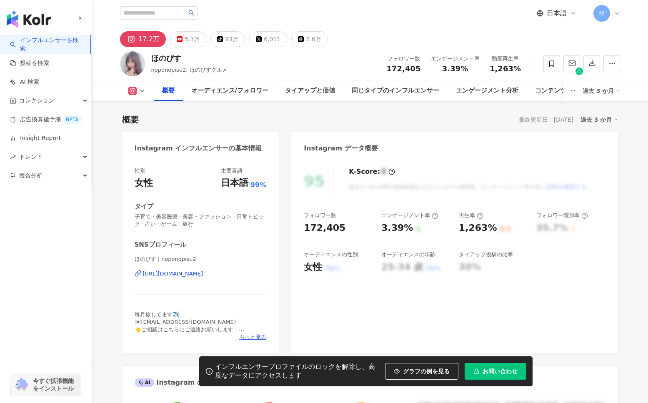  What do you see at coordinates (230, 91) in the screenshot?
I see `div: オーディエンス/フォロワー` at bounding box center [230, 91].